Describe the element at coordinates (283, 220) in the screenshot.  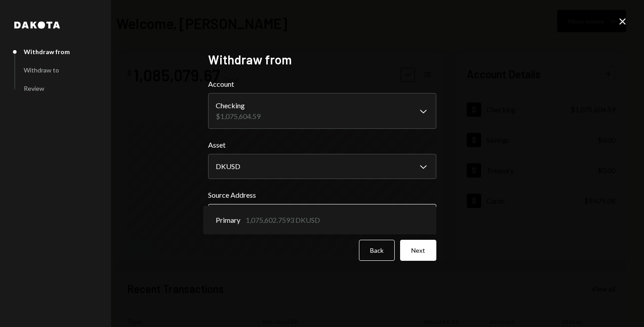
I see `div: 1,075,602.7593 DKUSD` at that location.